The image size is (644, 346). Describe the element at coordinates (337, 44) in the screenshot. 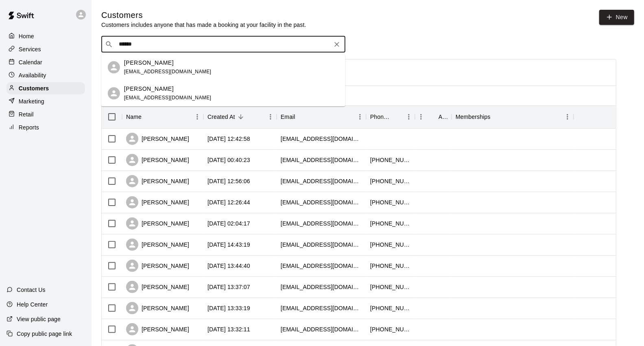

I see `button: Clear` at that location.